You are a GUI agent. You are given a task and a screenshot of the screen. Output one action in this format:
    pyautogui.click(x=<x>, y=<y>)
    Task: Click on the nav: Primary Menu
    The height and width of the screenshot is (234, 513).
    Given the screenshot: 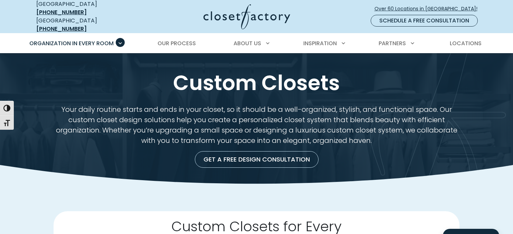 What is the action you would take?
    pyautogui.click(x=257, y=44)
    